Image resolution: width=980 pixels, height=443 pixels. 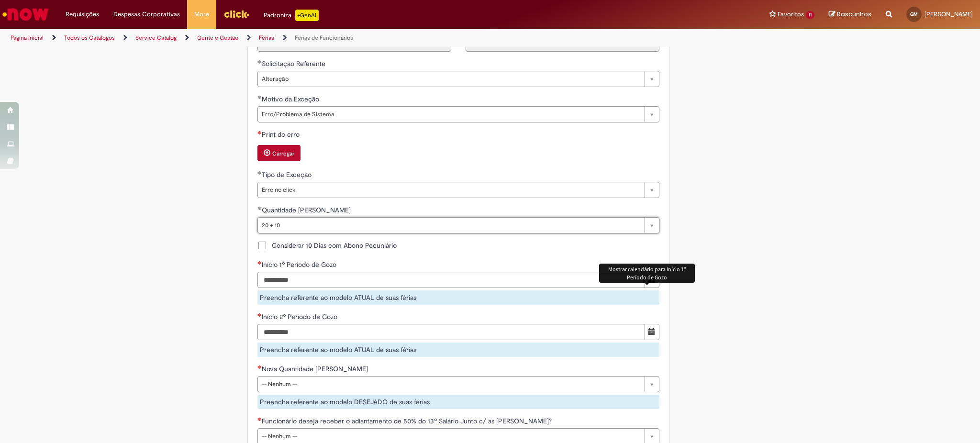 What do you see at coordinates (451, 114) in the screenshot?
I see `span: Erro/Problema de Sistema` at bounding box center [451, 114].